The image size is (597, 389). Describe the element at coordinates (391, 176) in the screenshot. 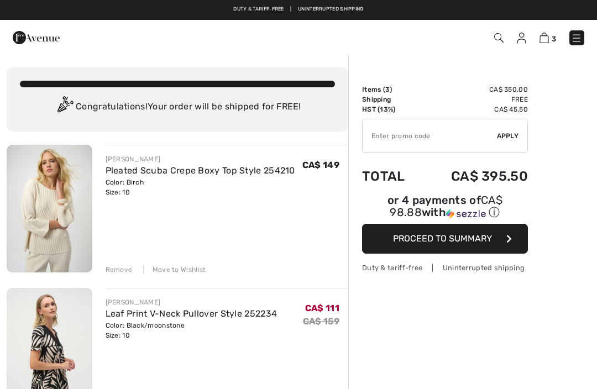

I see `td: Total` at that location.